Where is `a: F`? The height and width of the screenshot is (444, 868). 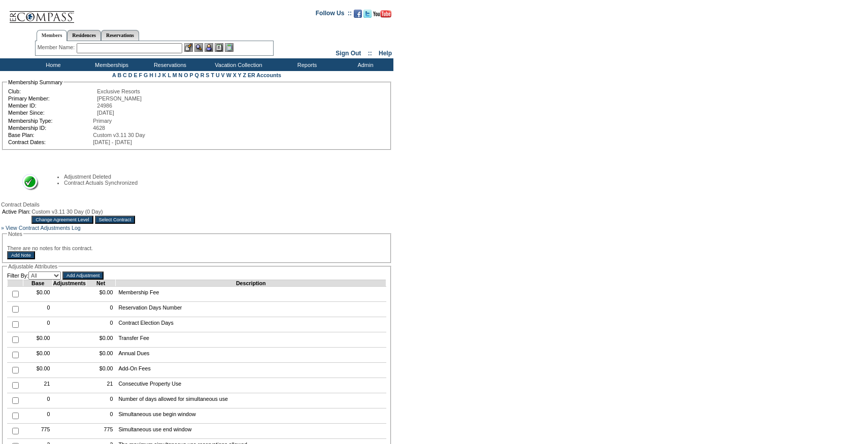
a: F is located at coordinates (140, 75).